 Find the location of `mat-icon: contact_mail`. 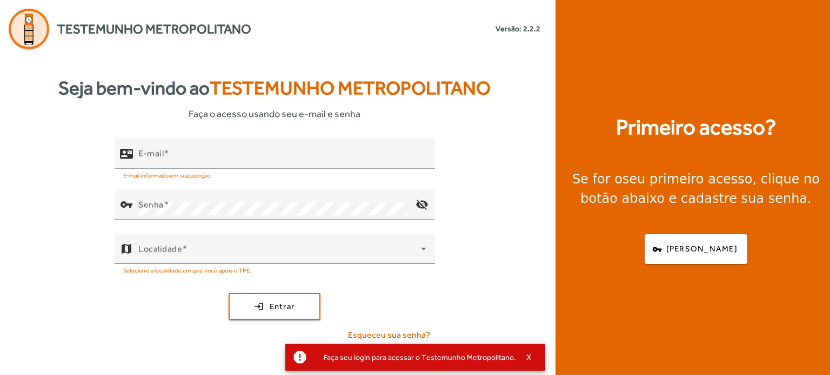

mat-icon: contact_mail is located at coordinates (126, 154).